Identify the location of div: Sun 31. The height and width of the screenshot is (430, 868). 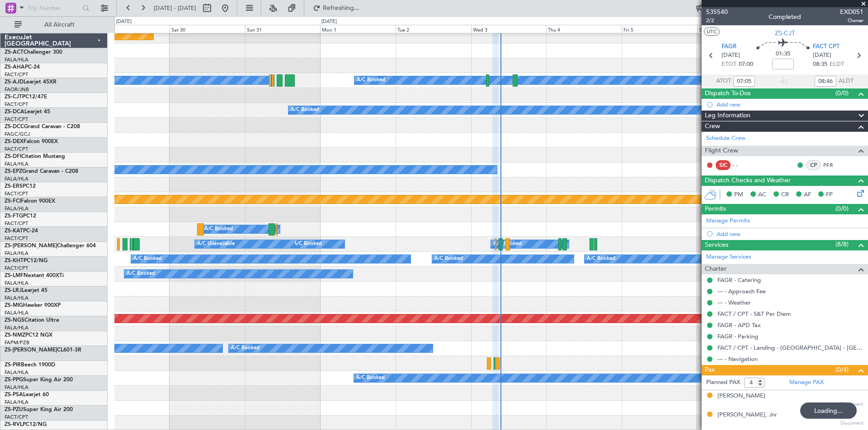
(283, 29).